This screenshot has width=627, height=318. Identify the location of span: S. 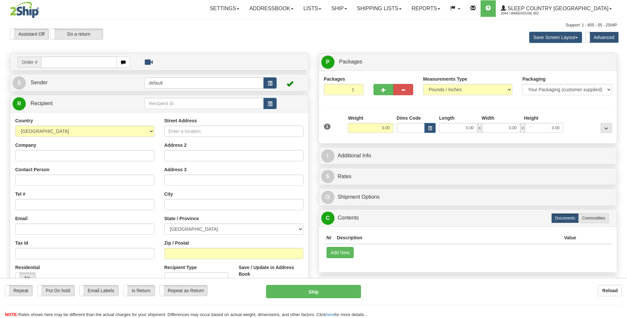
(19, 83).